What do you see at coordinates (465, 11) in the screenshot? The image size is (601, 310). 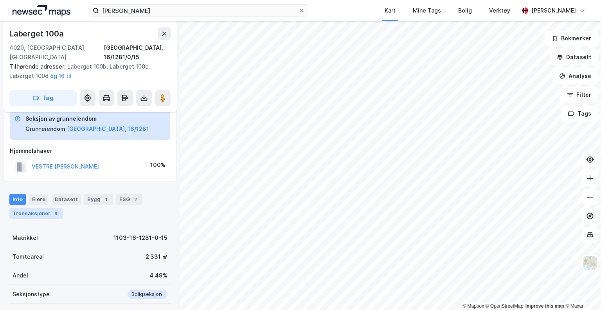 I see `div: Bolig` at bounding box center [465, 11].